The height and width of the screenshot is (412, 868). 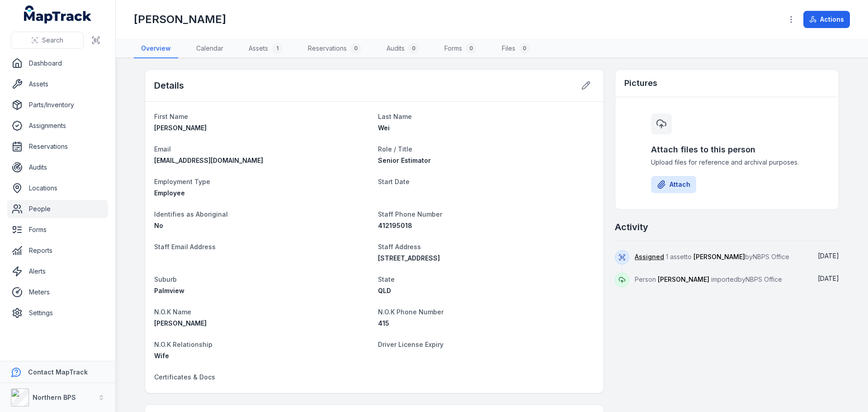 I want to click on button: Actions, so click(x=826, y=20).